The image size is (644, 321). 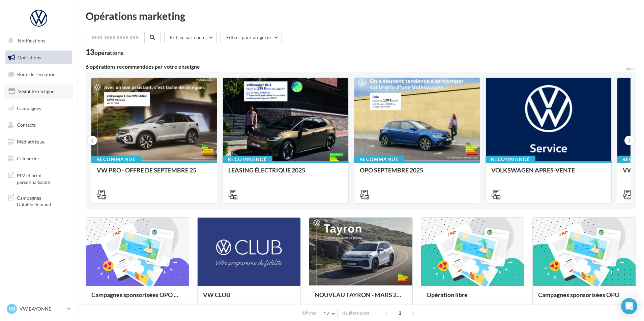 What do you see at coordinates (28, 158) in the screenshot?
I see `span: Calendrier` at bounding box center [28, 158].